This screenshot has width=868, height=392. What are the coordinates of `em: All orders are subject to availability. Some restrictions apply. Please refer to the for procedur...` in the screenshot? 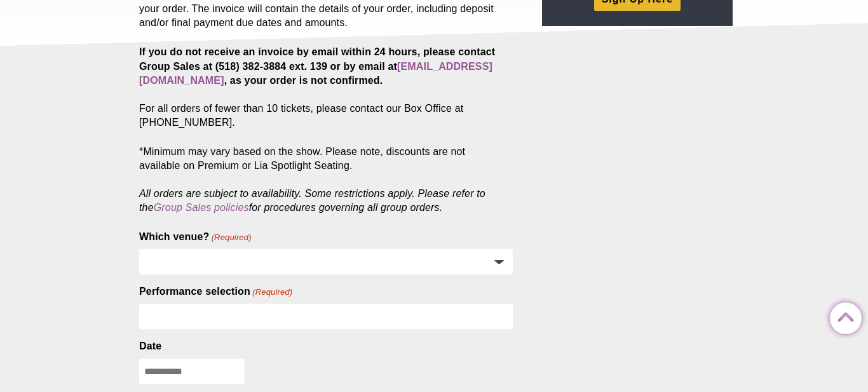 It's located at (312, 200).